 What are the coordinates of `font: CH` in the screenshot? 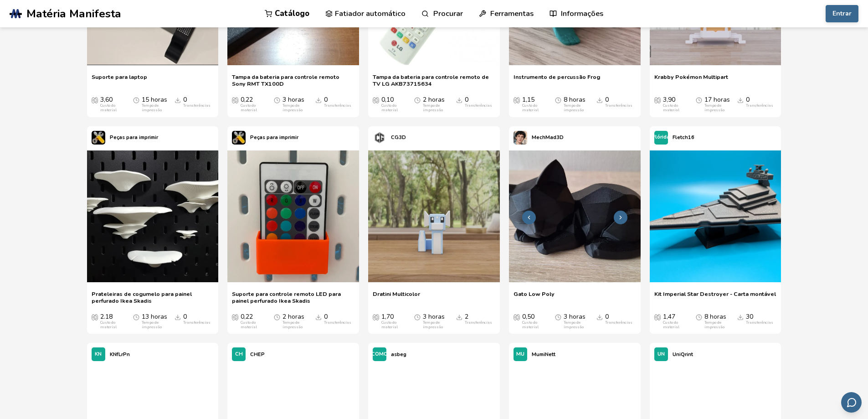 It's located at (239, 354).